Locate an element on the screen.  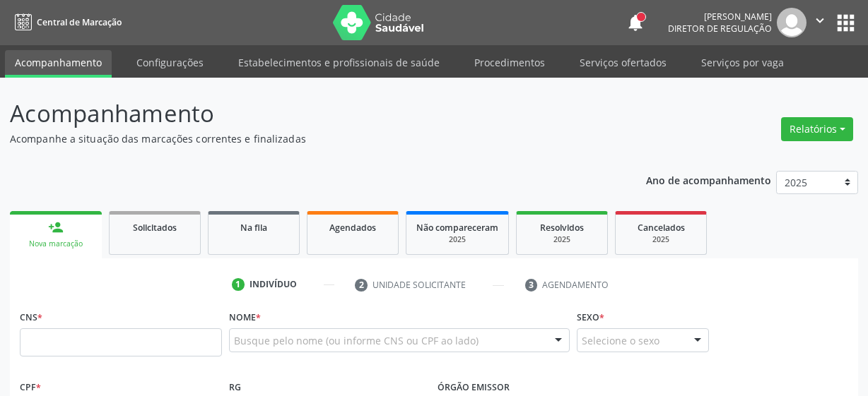
span: Busque pelo nome (ou informe CNS ou CPF ao lado) is located at coordinates (357, 341).